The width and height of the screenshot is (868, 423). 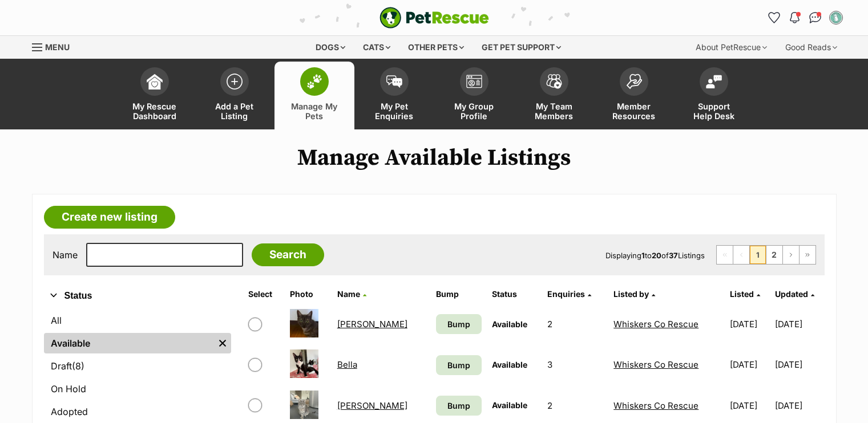 What do you see at coordinates (741, 255) in the screenshot?
I see `span: Previous page` at bounding box center [741, 255].